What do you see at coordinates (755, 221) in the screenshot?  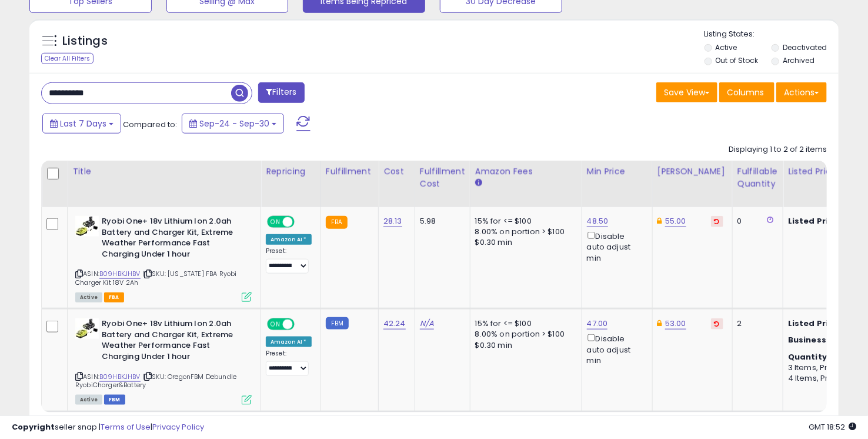 I see `div: 0` at bounding box center [755, 221].